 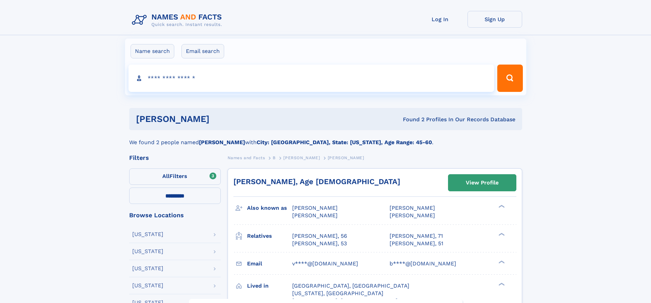 I want to click on label: Email search, so click(x=203, y=51).